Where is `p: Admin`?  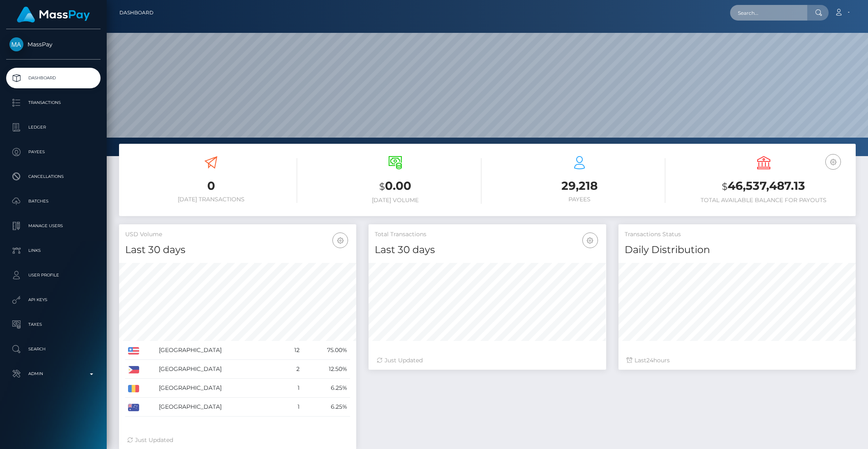 p: Admin is located at coordinates (53, 374).